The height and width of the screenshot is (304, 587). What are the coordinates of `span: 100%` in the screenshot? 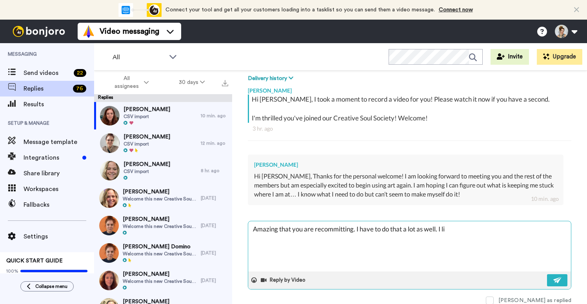 It's located at (12, 271).